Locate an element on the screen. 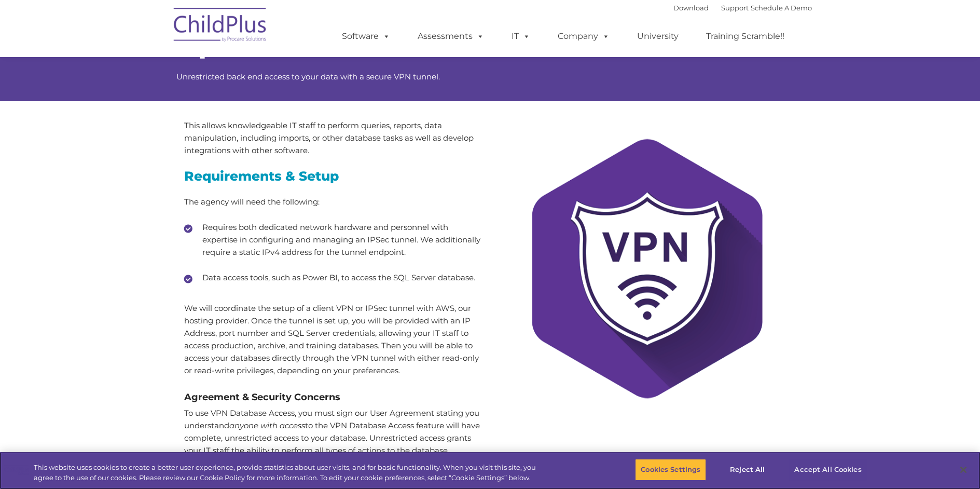 Image resolution: width=980 pixels, height=489 pixels. p: The agency will need the following: is located at coordinates (333, 202).